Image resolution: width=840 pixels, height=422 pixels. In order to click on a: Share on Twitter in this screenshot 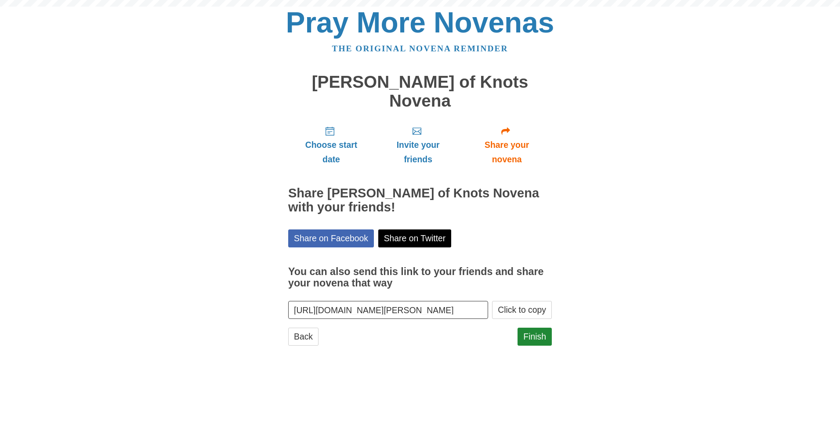, I will do `click(415, 238)`.